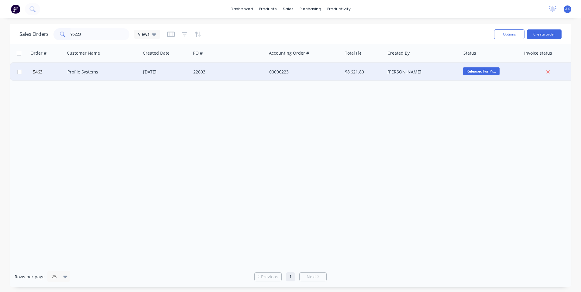 The width and height of the screenshot is (581, 292). I want to click on span: Next, so click(311, 277).